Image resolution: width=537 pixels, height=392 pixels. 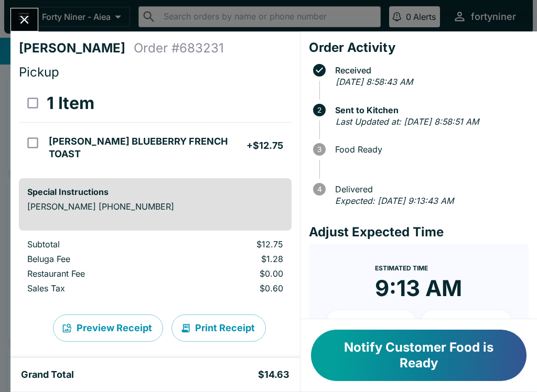 I want to click on span: Sent to Kitchen, so click(x=429, y=110).